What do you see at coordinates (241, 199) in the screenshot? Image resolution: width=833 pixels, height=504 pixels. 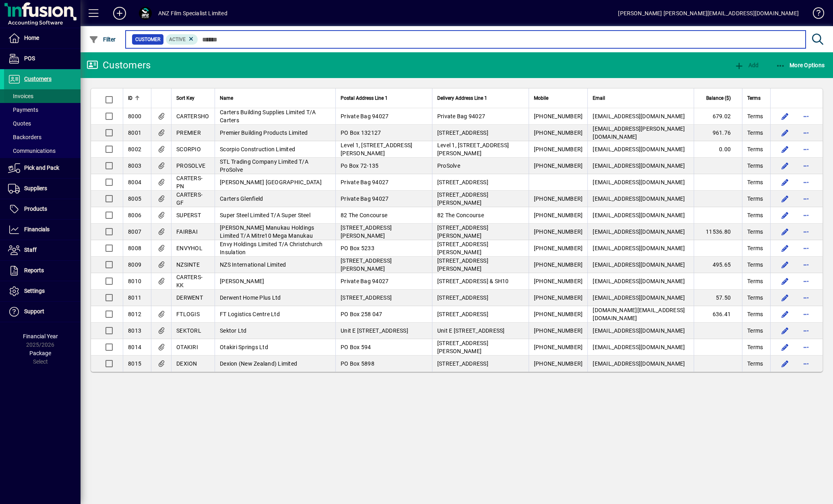 I see `span: Carters Glenfield` at bounding box center [241, 199].